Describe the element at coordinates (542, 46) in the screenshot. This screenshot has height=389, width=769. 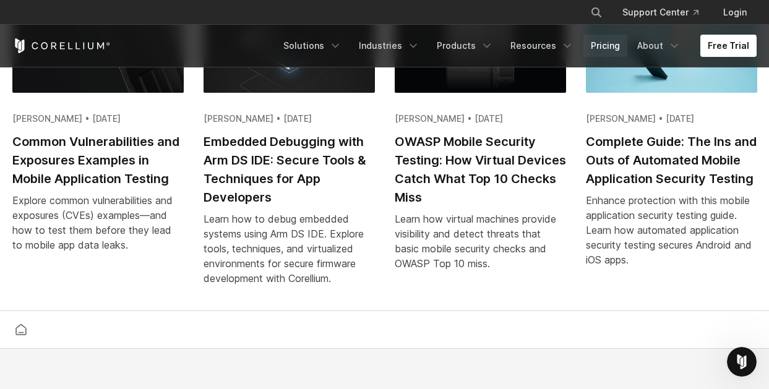
I see `a: Resources` at that location.